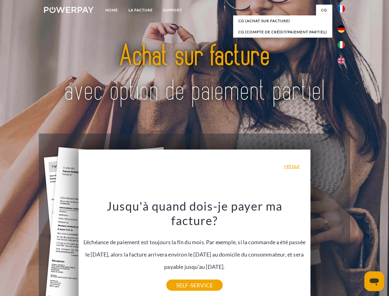  What do you see at coordinates (283, 21) in the screenshot?
I see `a: CG (achat sur facture)` at bounding box center [283, 21].